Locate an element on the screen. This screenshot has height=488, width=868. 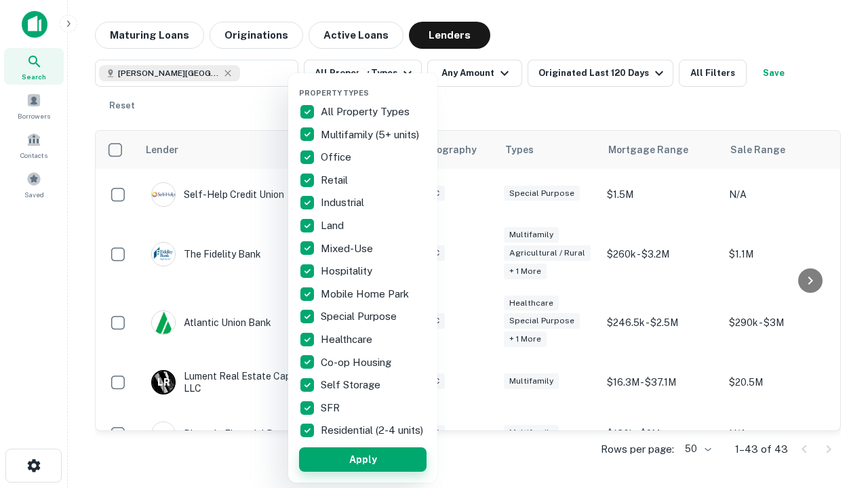
p: All Property Types is located at coordinates (366, 112).